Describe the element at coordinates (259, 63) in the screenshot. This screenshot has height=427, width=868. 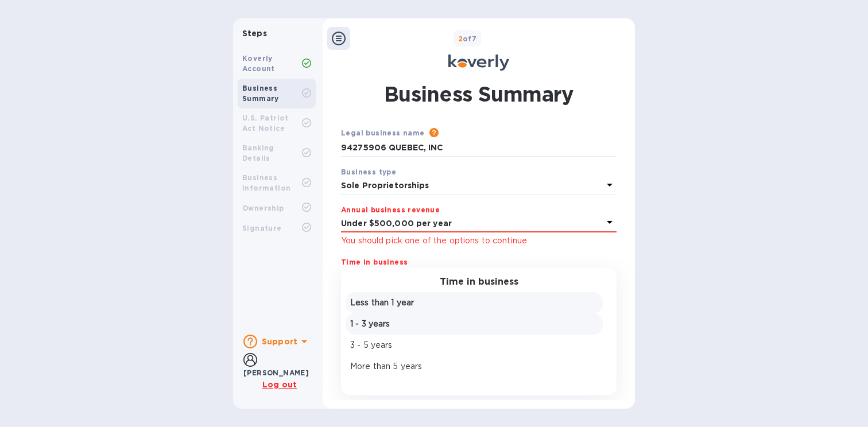
I see `b: Koverly Account` at that location.